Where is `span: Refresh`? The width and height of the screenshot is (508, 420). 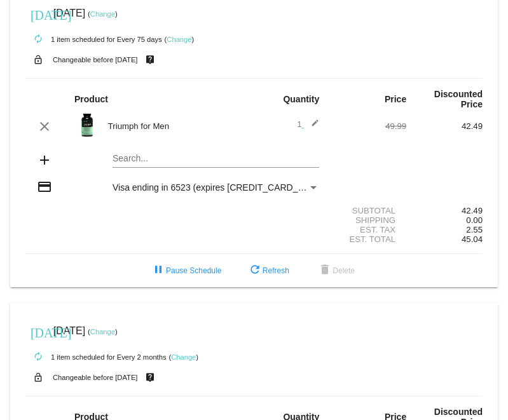 span: Refresh is located at coordinates (268, 271).